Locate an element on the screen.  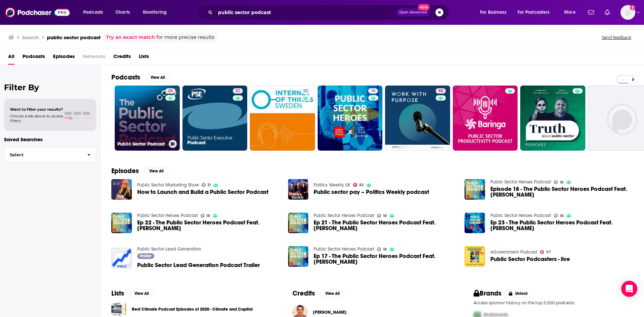
img: Public Sector Podcasters - live is located at coordinates (475, 256).